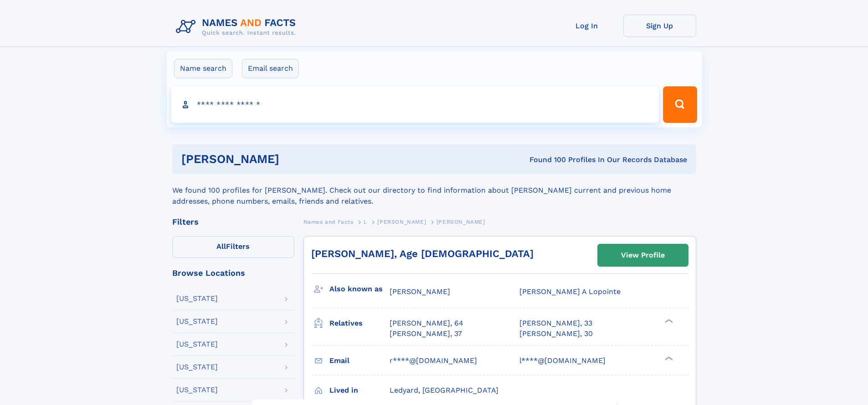 This screenshot has height=405, width=868. I want to click on h3: Relatives, so click(360, 323).